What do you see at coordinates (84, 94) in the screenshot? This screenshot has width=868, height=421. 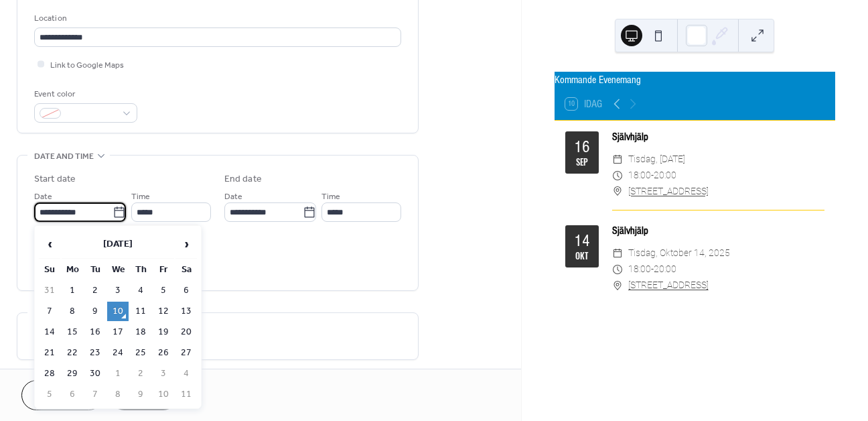 I see `div: Event color` at bounding box center [84, 94].